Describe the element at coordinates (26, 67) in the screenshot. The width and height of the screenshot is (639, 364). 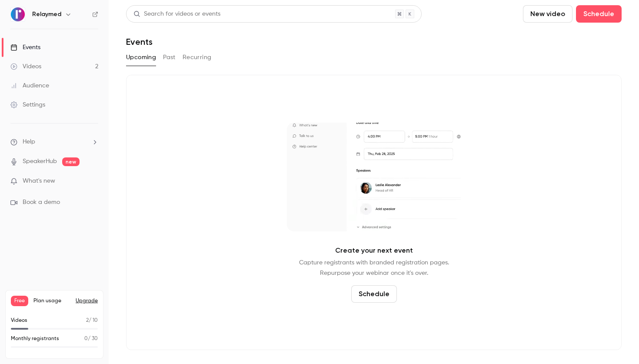
I see `div: Videos` at that location.